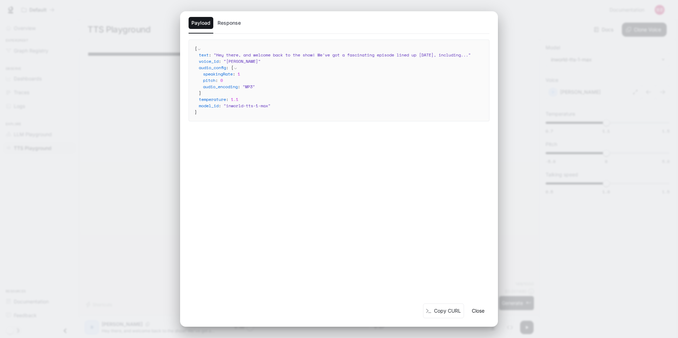 The height and width of the screenshot is (338, 678). What do you see at coordinates (247, 106) in the screenshot?
I see `span: " inworld-tts-1-max "` at bounding box center [247, 106].